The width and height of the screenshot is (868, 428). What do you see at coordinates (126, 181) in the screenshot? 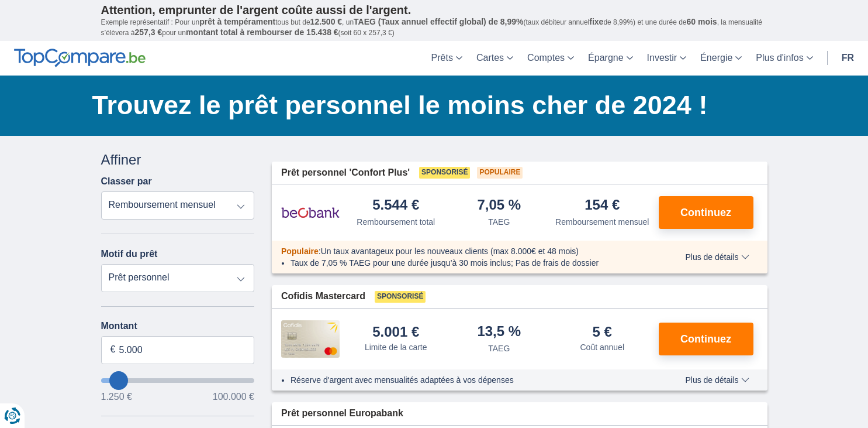
I see `label: Classer par` at bounding box center [126, 181].